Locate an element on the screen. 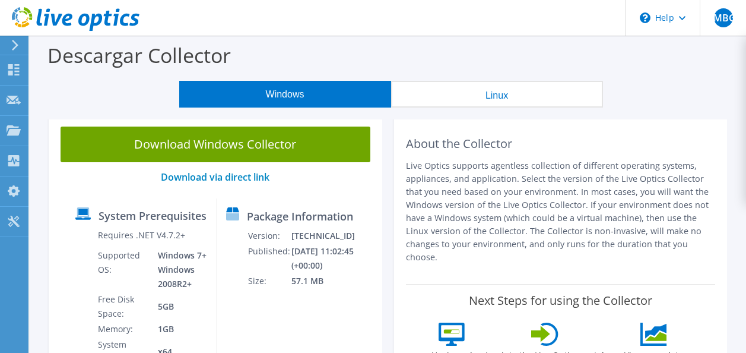 The image size is (746, 353). label: Package Information is located at coordinates (300, 216).